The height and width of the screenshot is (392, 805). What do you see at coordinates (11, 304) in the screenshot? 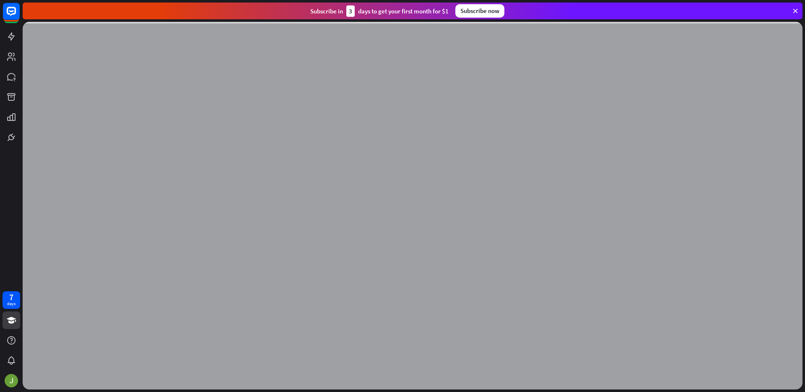
I see `div: days` at bounding box center [11, 304].